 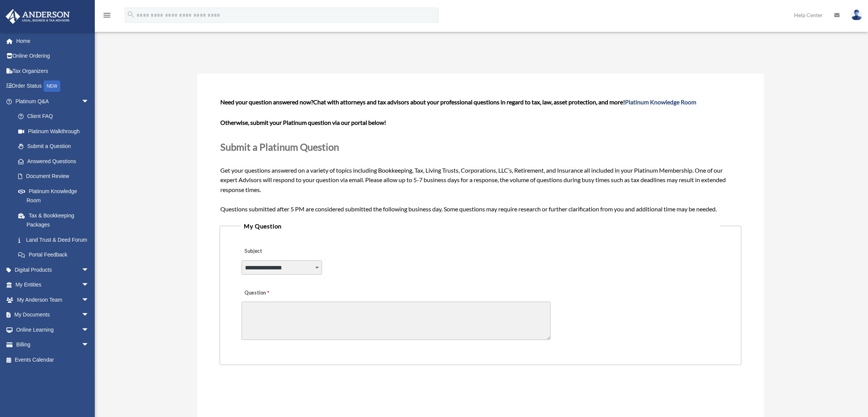 I want to click on span: Chat with attorneys and tax advisors about your professional questions in regard to tax, law, ass..., so click(x=505, y=101).